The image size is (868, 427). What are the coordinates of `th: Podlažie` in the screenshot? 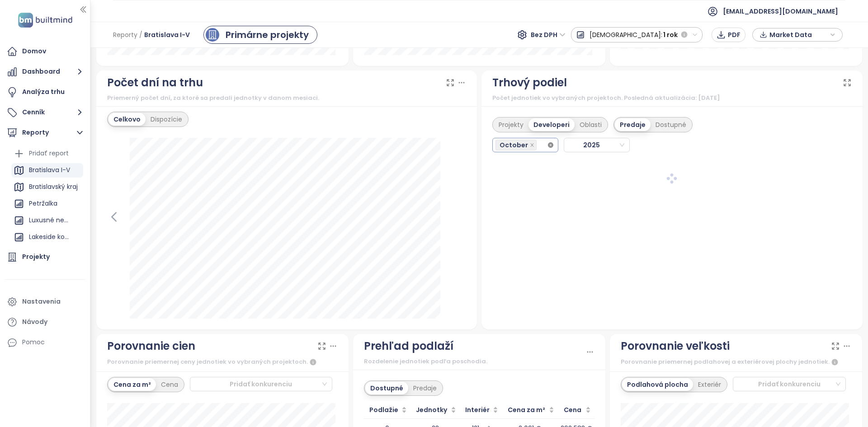 It's located at (388, 410).